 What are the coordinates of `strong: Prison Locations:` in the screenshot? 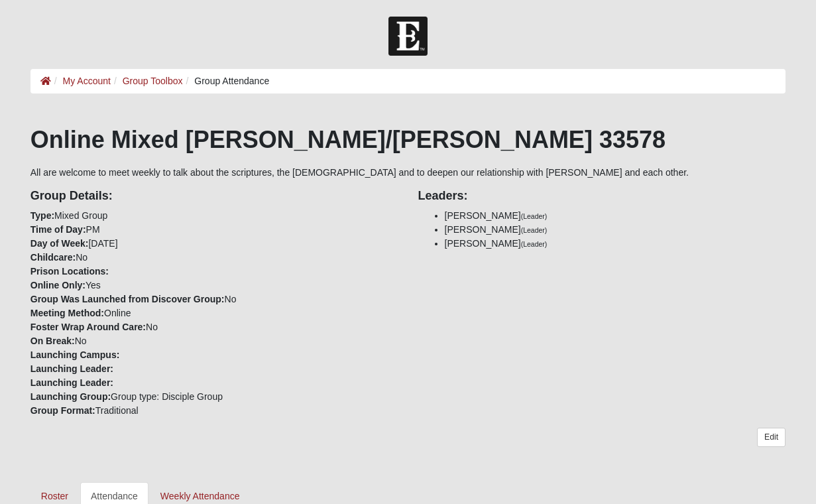 It's located at (69, 271).